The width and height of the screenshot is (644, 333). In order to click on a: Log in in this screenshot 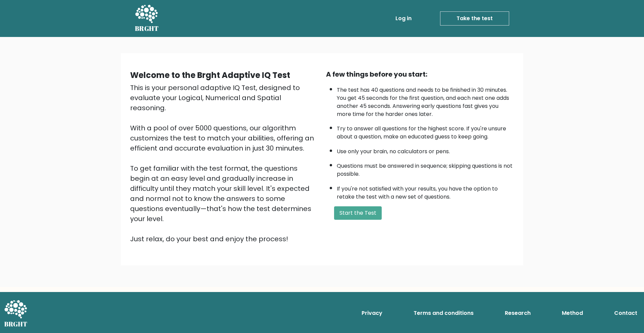, I will do `click(403, 19)`.